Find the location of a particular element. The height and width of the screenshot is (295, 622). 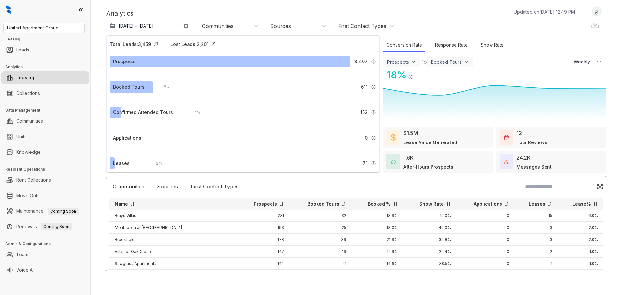

div: Communities is located at coordinates (128, 187).